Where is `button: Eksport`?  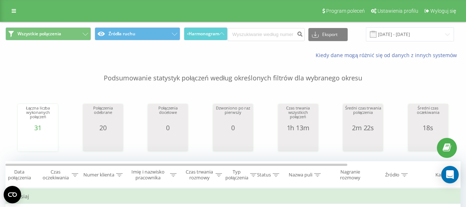
button: Eksport is located at coordinates (328, 35).